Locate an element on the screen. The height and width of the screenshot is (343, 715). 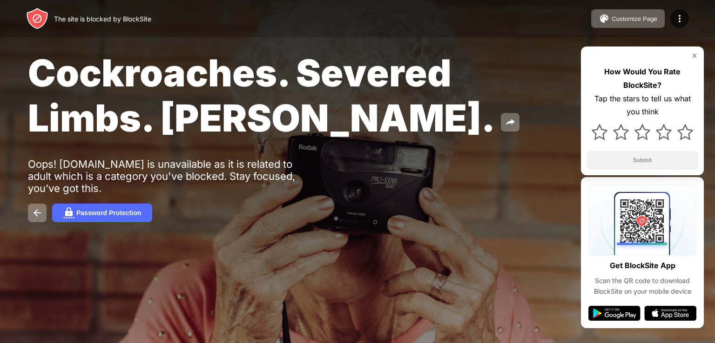
div: Customize Page is located at coordinates (634, 19).